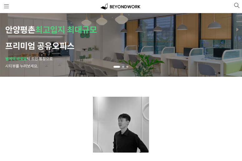 The image size is (242, 161). I want to click on span: 탁 트인 통창으로, so click(40, 59).